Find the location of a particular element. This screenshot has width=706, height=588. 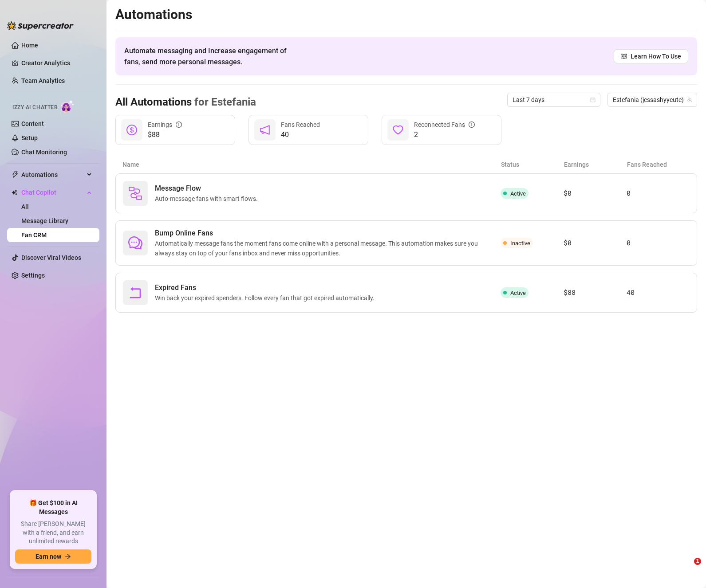

span: 🎁 Get $100 in AI Messages is located at coordinates (54, 508).